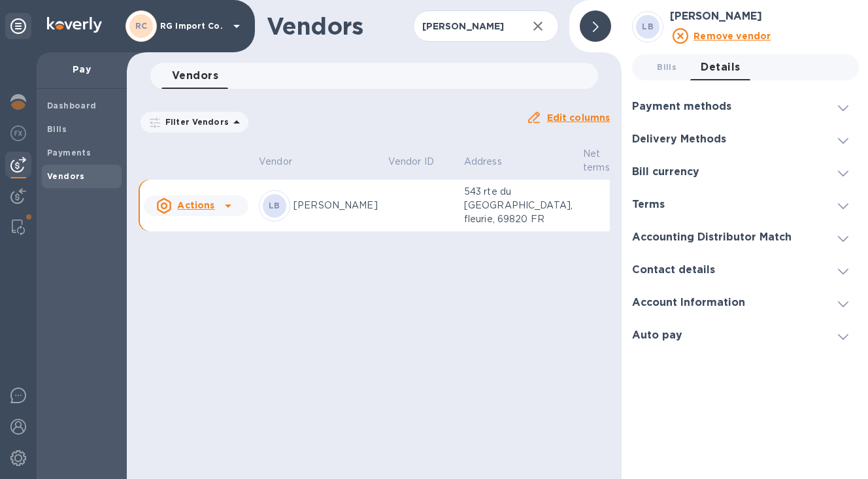 The height and width of the screenshot is (479, 868). I want to click on p: Vendor, so click(275, 162).